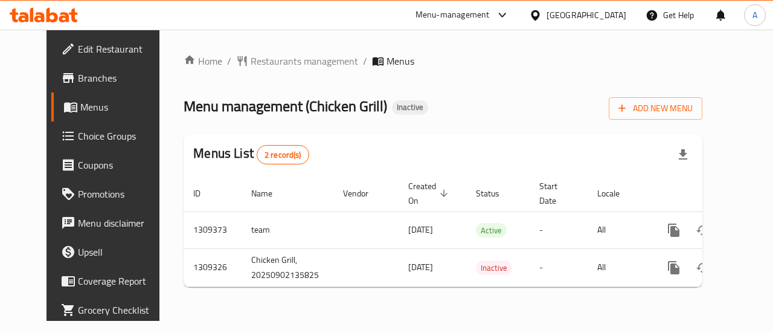 The height and width of the screenshot is (333, 773). I want to click on button: Add New Menu, so click(655, 108).